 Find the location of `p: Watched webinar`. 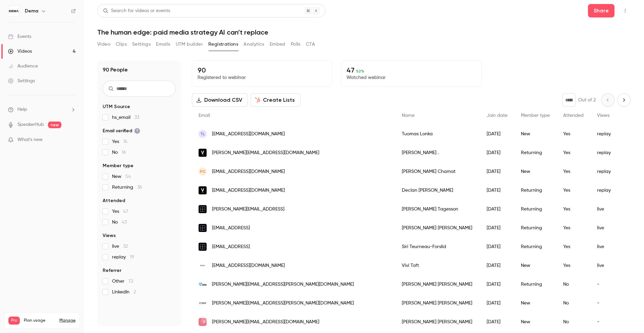

p: Watched webinar is located at coordinates (411, 78).